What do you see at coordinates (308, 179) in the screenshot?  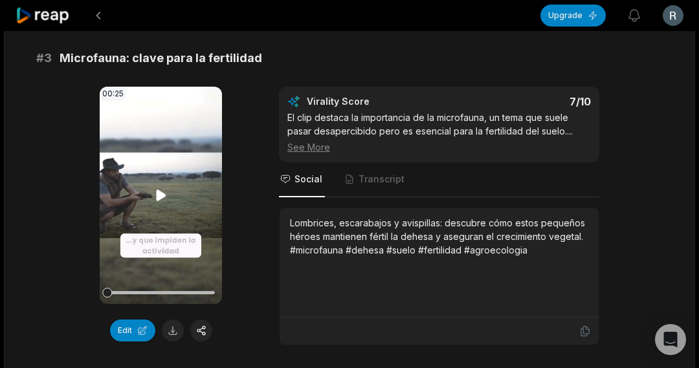 I see `span: Social` at bounding box center [308, 179].